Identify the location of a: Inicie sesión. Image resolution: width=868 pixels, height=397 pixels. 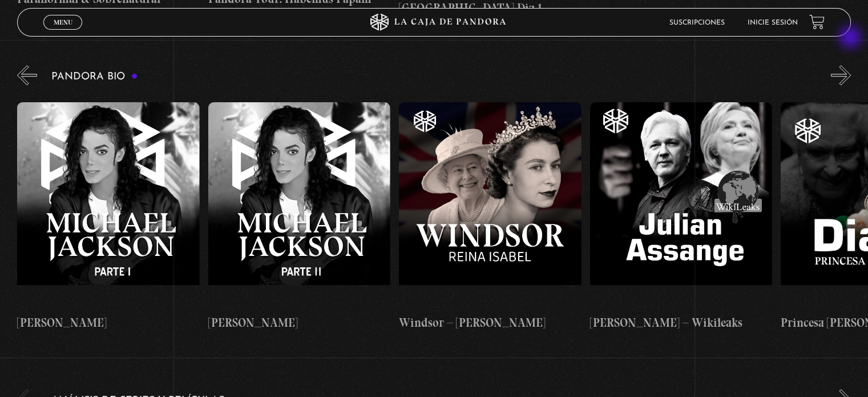
(773, 22).